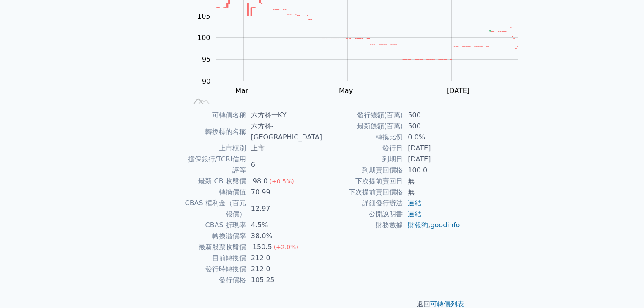  I want to click on td: 最新 CB 收盤價, so click(215, 181).